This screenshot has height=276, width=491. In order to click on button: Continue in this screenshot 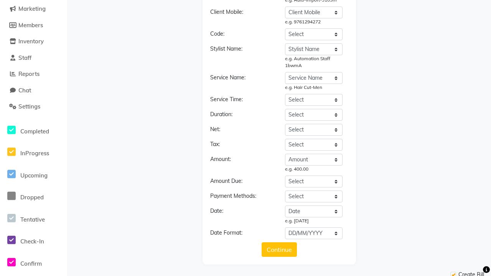, I will do `click(279, 250)`.